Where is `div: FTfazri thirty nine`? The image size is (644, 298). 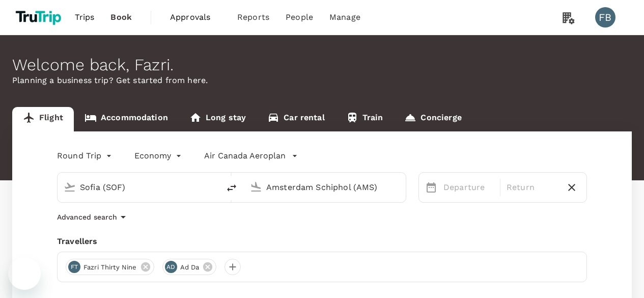
div: FTfazri thirty nine is located at coordinates (110, 267).